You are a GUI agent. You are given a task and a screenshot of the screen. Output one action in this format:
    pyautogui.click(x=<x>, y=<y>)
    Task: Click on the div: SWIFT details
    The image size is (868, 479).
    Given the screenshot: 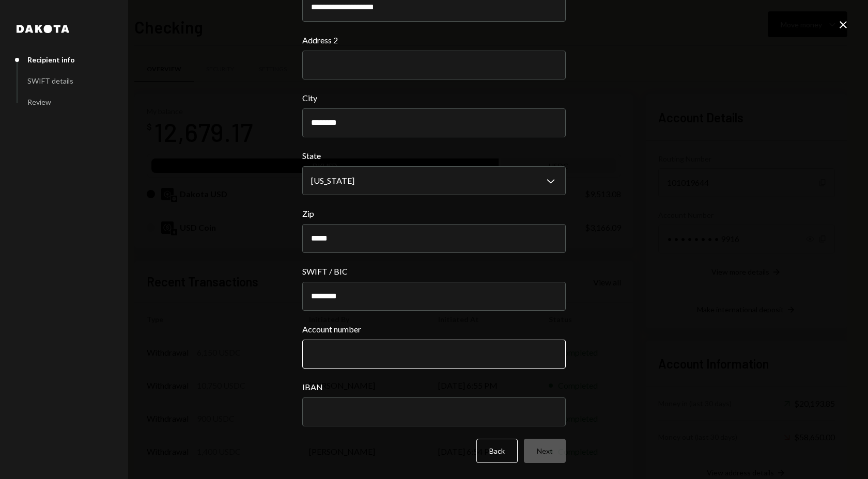 What is the action you would take?
    pyautogui.click(x=50, y=81)
    